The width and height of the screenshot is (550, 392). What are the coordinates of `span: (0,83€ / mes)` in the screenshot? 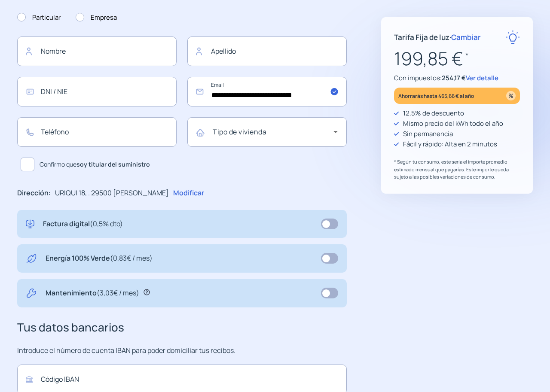 It's located at (131, 258).